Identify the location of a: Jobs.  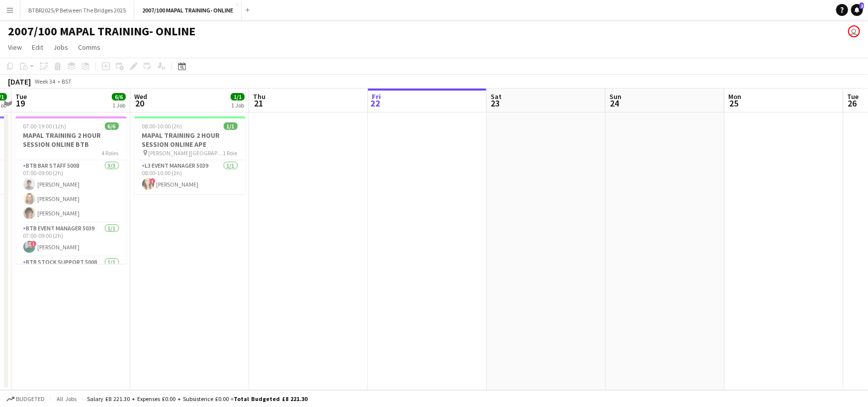
(61, 47).